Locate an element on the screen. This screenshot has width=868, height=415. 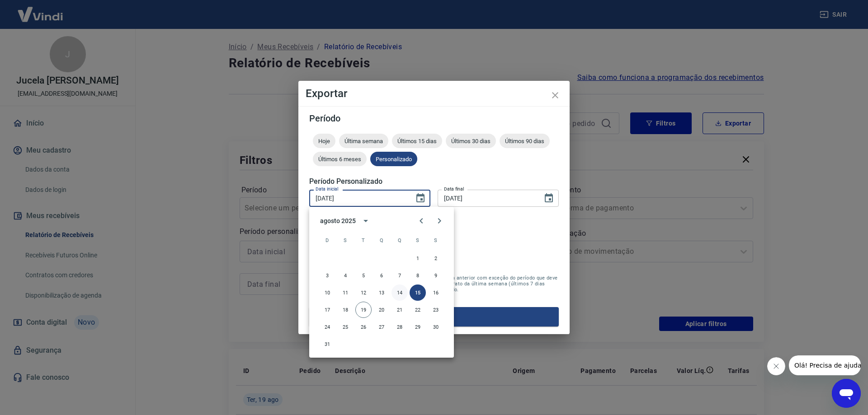
span: Olá! Precisa de ajuda? is located at coordinates (41, 10).